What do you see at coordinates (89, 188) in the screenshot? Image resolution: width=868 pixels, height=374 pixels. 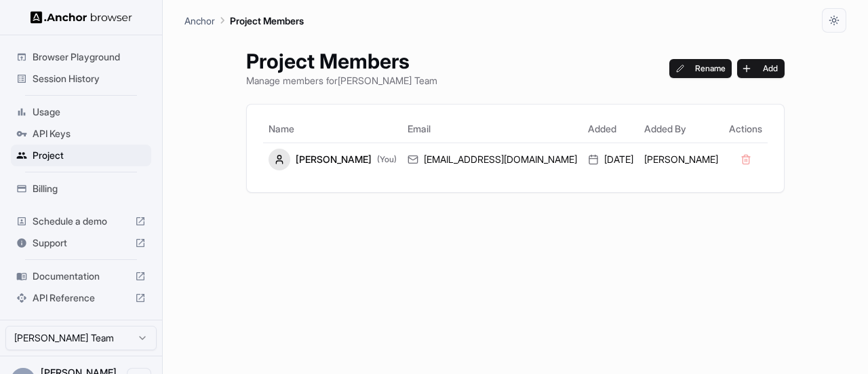 I see `span: Billing` at bounding box center [89, 188].